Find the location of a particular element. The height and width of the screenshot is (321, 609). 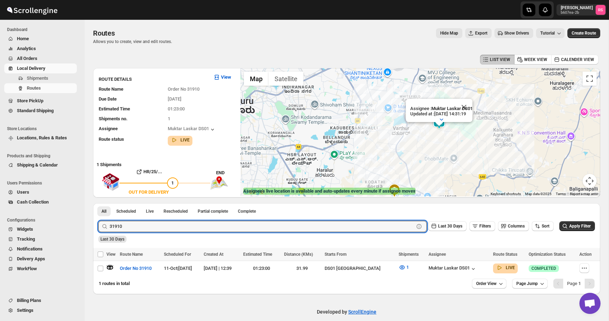

span: Products and Shipping is located at coordinates (43, 156).